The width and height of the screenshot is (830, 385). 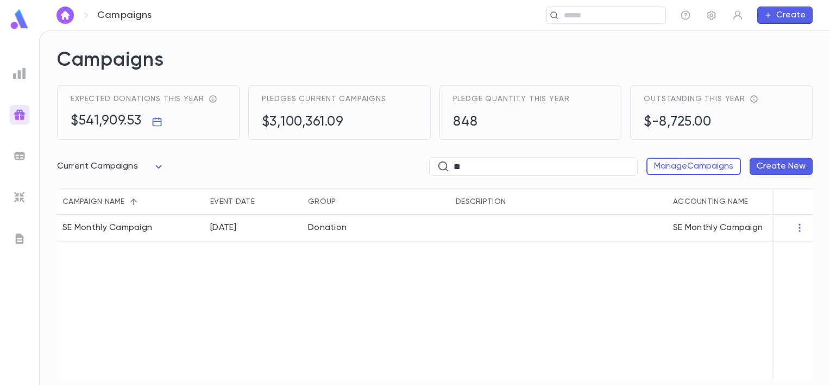 What do you see at coordinates (324, 99) in the screenshot?
I see `span: Pledges current campaigns` at bounding box center [324, 99].